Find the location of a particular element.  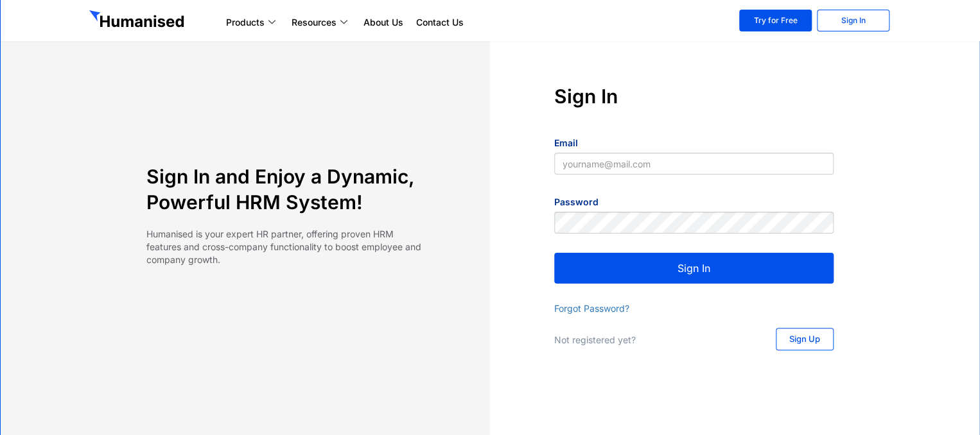

h4: Sign In is located at coordinates (694, 96).